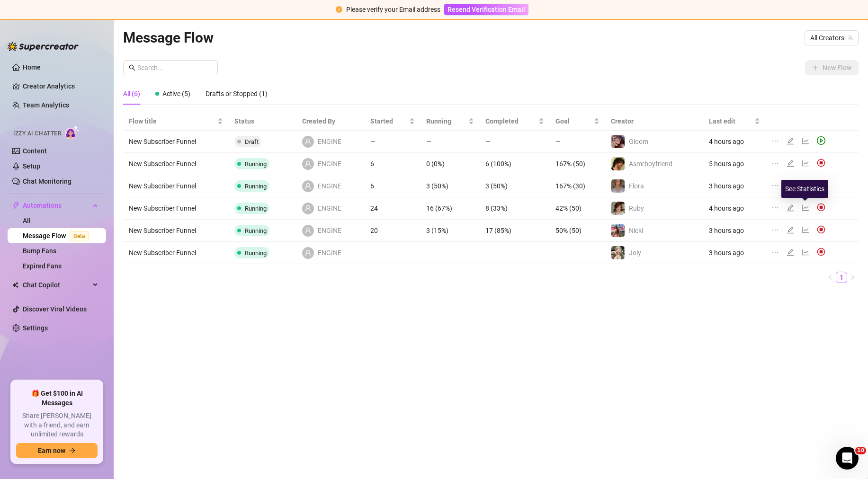 The image size is (868, 479). I want to click on td: 6 (100%), so click(515, 164).